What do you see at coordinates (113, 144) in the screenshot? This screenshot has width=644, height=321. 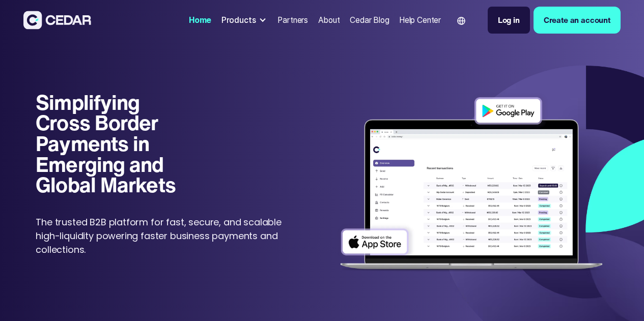 I see `h1: Simplifying Cross Border Payments in Emerging and Global Markets` at bounding box center [113, 144].